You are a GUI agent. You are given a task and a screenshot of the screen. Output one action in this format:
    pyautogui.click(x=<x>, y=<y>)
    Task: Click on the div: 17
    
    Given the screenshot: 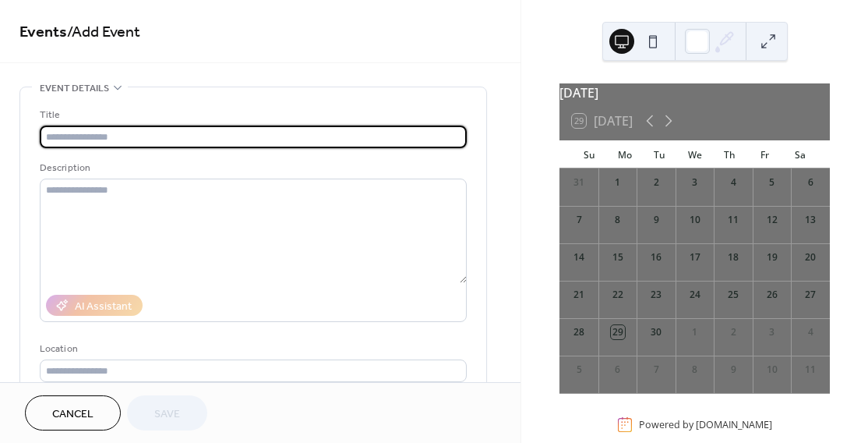 What is the action you would take?
    pyautogui.click(x=695, y=257)
    